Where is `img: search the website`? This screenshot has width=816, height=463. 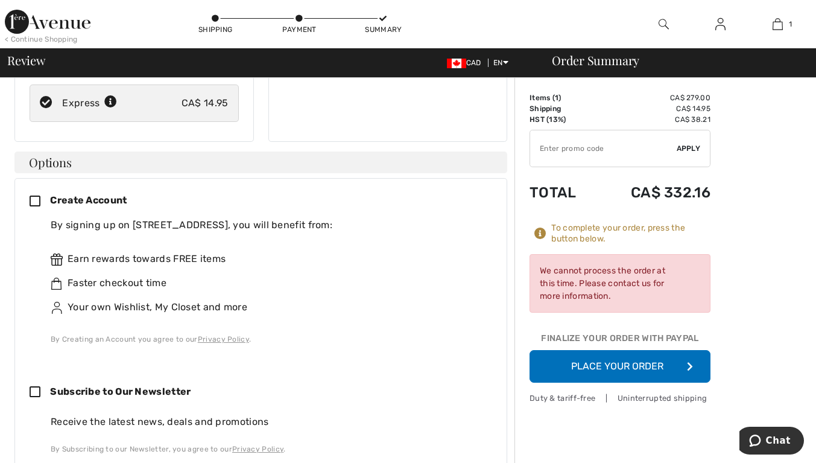 img: search the website is located at coordinates (664, 24).